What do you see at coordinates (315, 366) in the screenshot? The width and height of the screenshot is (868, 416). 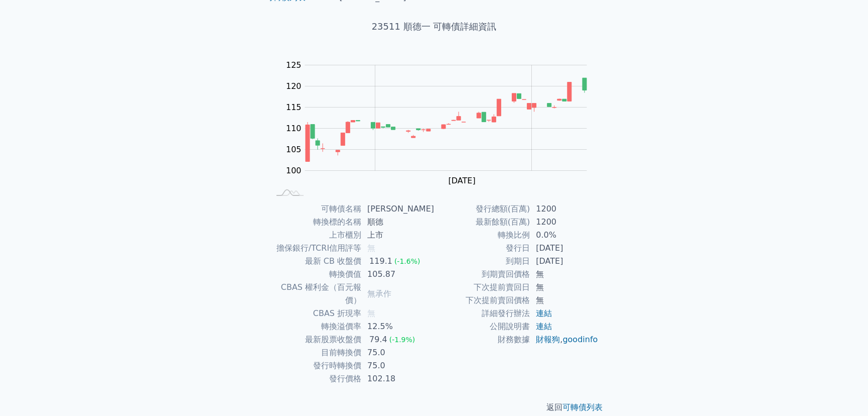 I see `td: 發行時轉換價` at bounding box center [315, 366].